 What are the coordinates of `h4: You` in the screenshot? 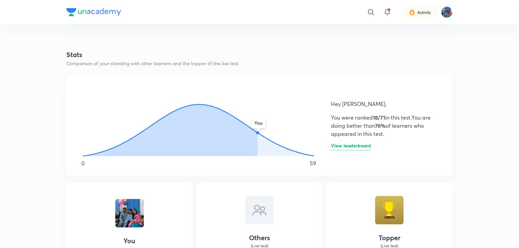 It's located at (130, 241).